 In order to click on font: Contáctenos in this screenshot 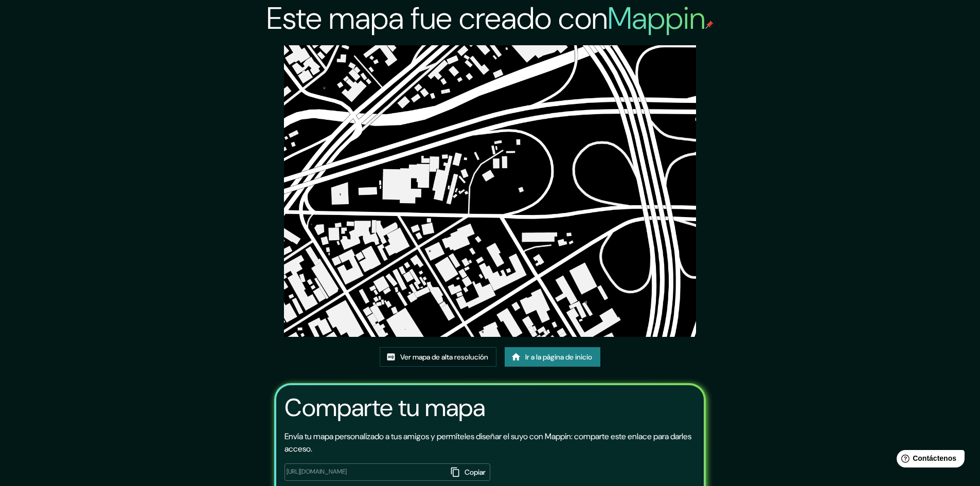, I will do `click(46, 13)`.